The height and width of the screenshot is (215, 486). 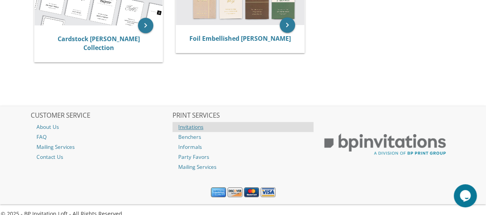 What do you see at coordinates (101, 157) in the screenshot?
I see `a: Contact Us` at bounding box center [101, 157].